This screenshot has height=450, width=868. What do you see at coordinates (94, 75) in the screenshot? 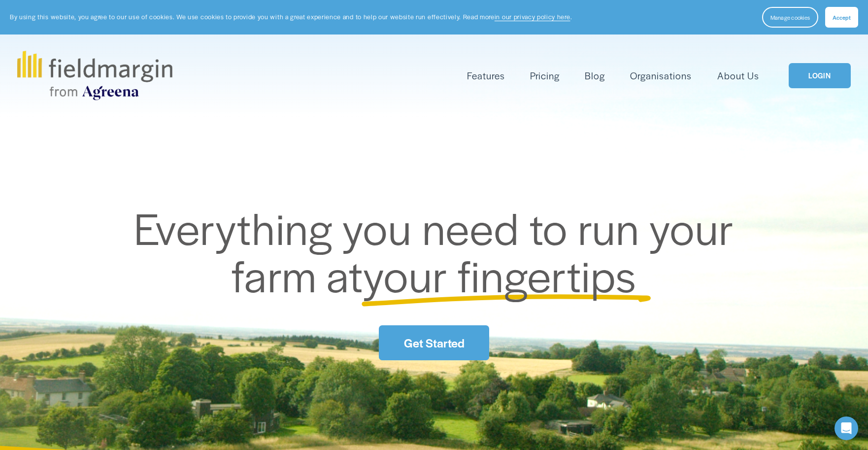
I see `img: fieldmargin.com` at bounding box center [94, 75].